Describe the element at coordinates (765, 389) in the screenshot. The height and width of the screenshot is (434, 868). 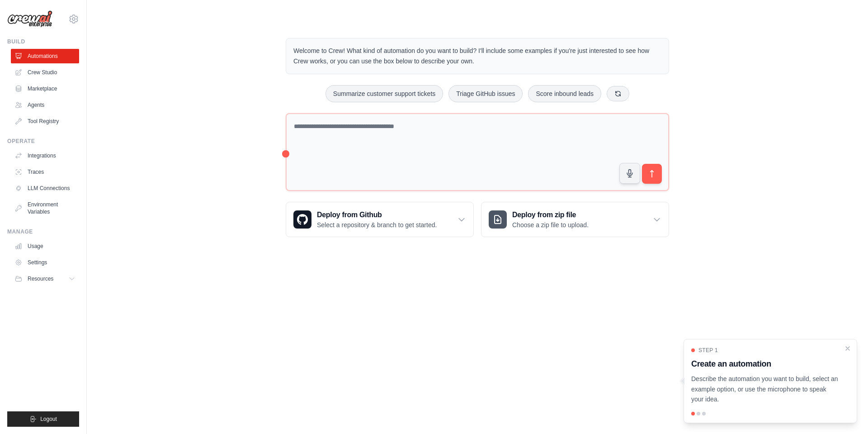
I see `p: Describe the automation you want to build, select an example option, or use the microphone to spe...` at that location.